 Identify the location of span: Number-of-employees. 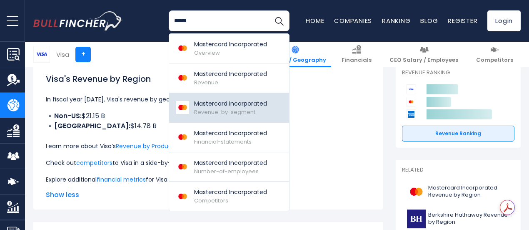
(226, 171).